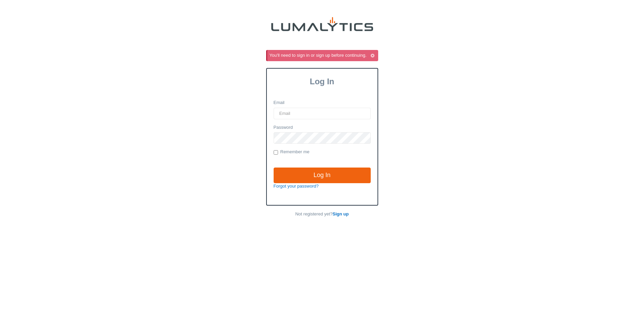 This screenshot has width=644, height=314. I want to click on p: Not registered yet?, so click(322, 214).